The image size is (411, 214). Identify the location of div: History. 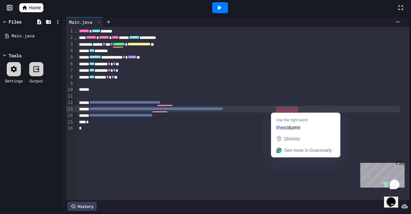
(82, 206).